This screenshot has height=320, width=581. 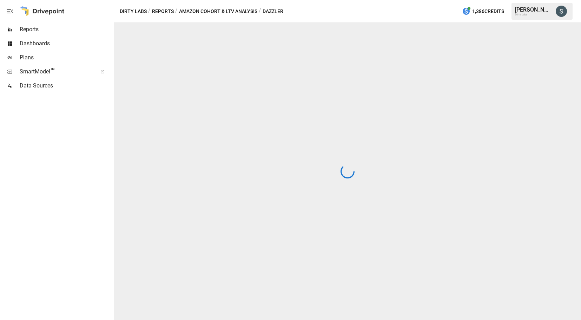 What do you see at coordinates (66, 44) in the screenshot?
I see `span: Dashboards` at bounding box center [66, 44].